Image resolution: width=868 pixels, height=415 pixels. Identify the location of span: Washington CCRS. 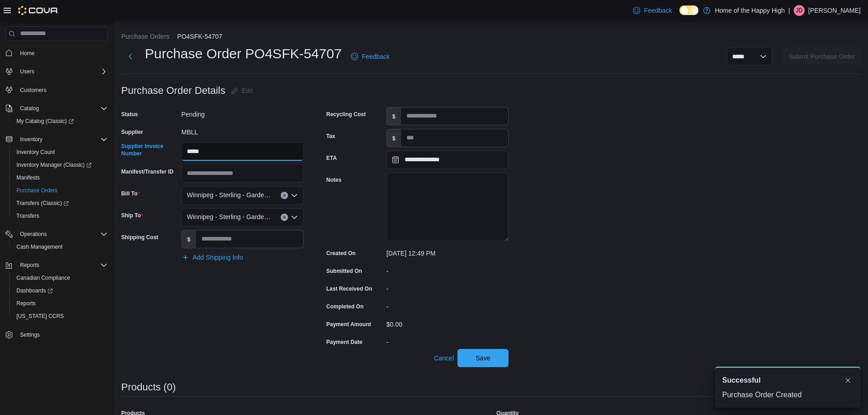
(60, 316).